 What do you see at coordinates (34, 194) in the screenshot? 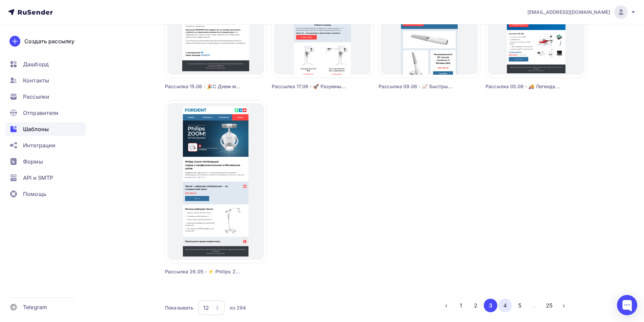
I see `span: Помощь` at bounding box center [34, 194].